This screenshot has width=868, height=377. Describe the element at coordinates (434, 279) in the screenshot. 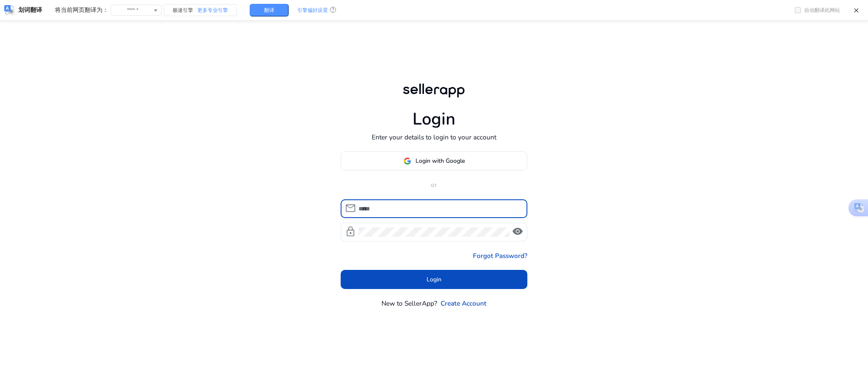

I see `span: Login` at that location.